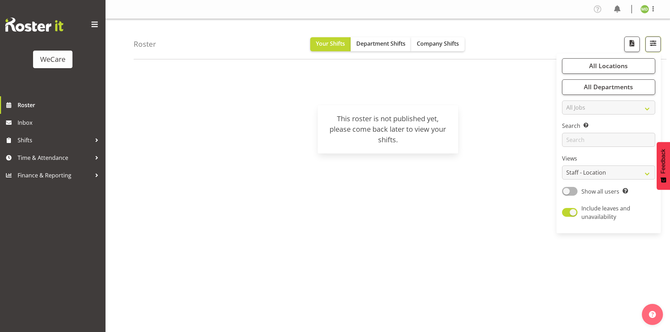 This screenshot has width=670, height=332. Describe the element at coordinates (663, 161) in the screenshot. I see `span: Feedback` at that location.